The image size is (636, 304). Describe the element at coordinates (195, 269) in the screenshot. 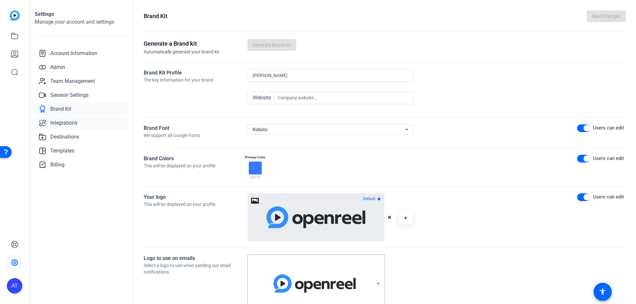

I see `div: Select a logo to use when sending out email notifications` at that location.